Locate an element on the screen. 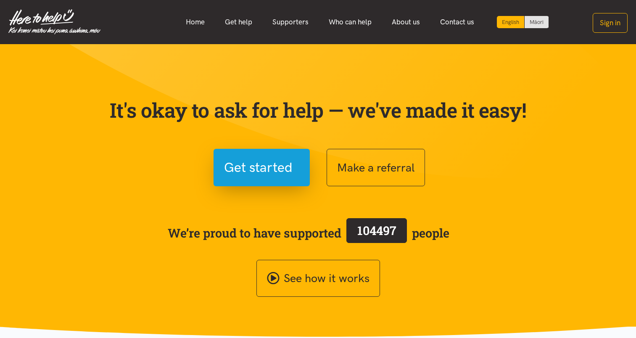 The width and height of the screenshot is (636, 338). a: Switch to Te Reo Māori is located at coordinates (536, 22).